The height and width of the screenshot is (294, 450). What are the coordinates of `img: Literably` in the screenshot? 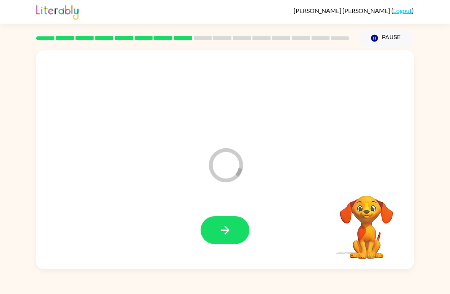 It's located at (57, 11).